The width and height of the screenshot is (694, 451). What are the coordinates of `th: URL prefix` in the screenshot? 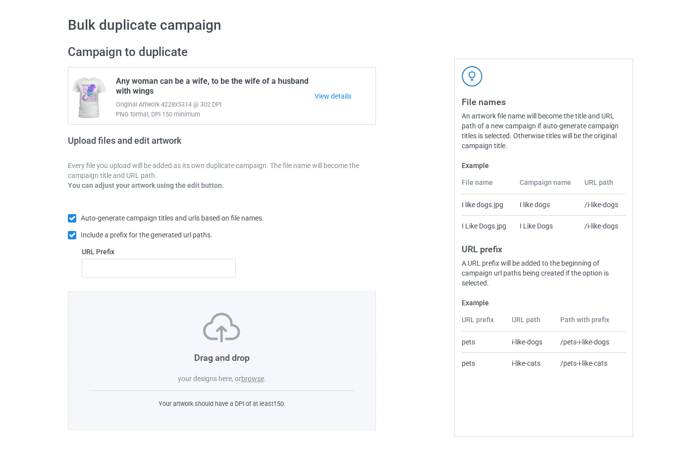 It's located at (484, 323).